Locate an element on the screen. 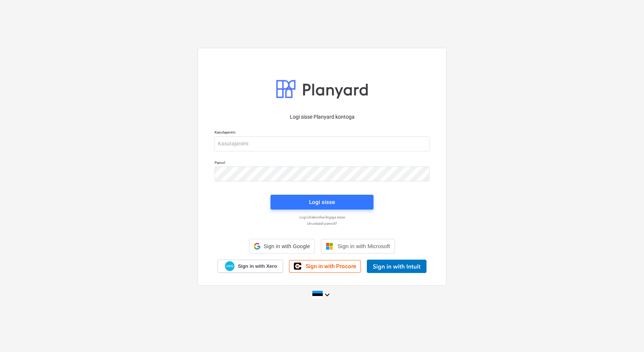 This screenshot has width=644, height=352. a: Unustasid parooli? is located at coordinates (322, 223).